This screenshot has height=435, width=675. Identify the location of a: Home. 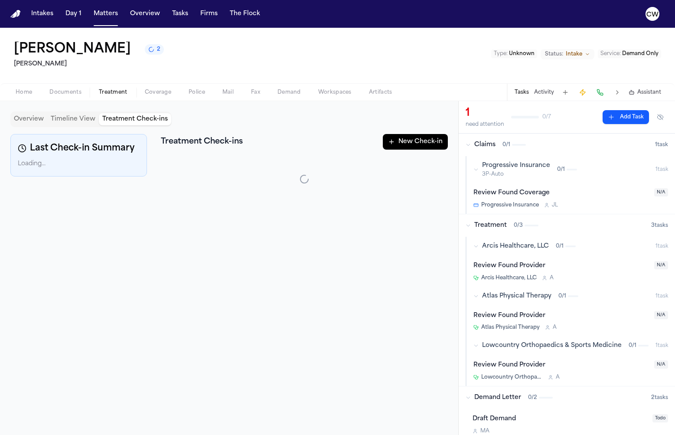
(16, 14).